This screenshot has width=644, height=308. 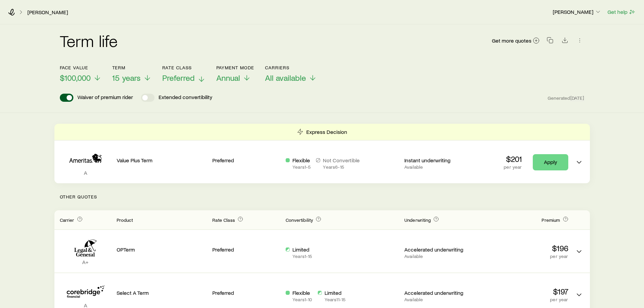 What do you see at coordinates (621, 12) in the screenshot?
I see `button: Get help` at bounding box center [621, 12].